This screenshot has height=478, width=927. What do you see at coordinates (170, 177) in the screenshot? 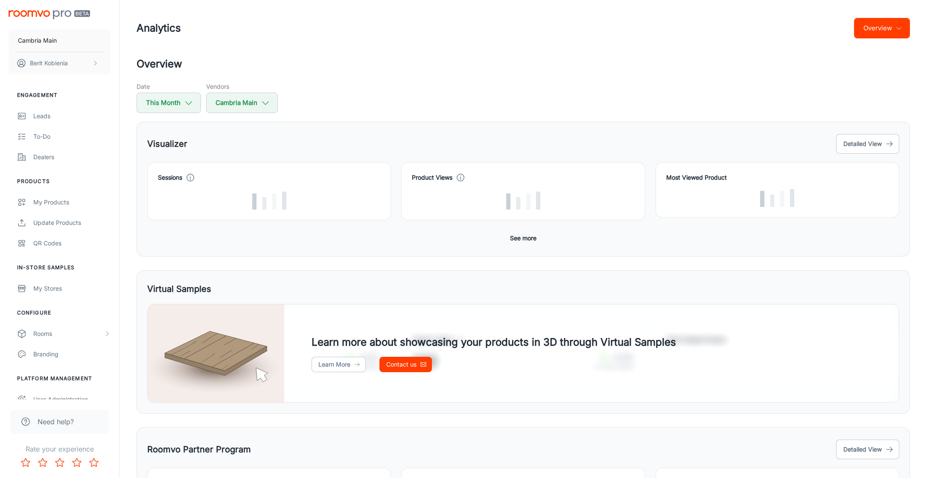
I see `h4: Sessions` at bounding box center [170, 177].